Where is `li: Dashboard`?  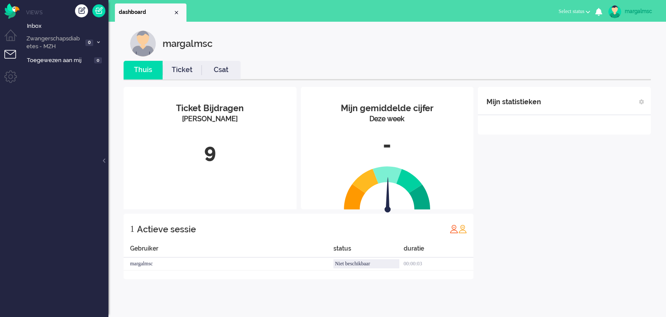 li: Dashboard is located at coordinates (150, 13).